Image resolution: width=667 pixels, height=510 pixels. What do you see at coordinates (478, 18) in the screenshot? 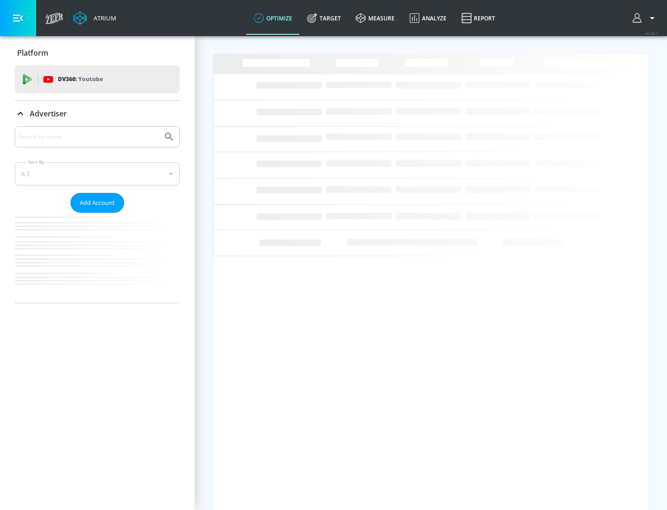
I see `a: Report` at bounding box center [478, 18].